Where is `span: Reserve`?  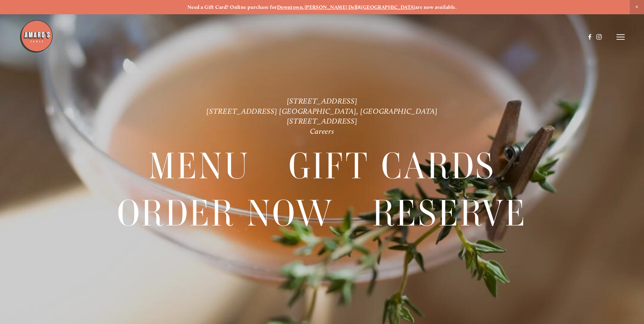
span: Reserve is located at coordinates (449, 213).